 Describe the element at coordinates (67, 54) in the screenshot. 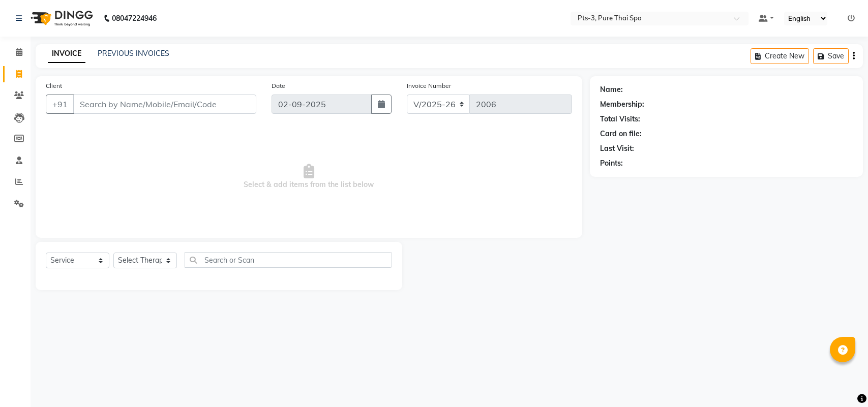

I see `a: INVOICE` at that location.